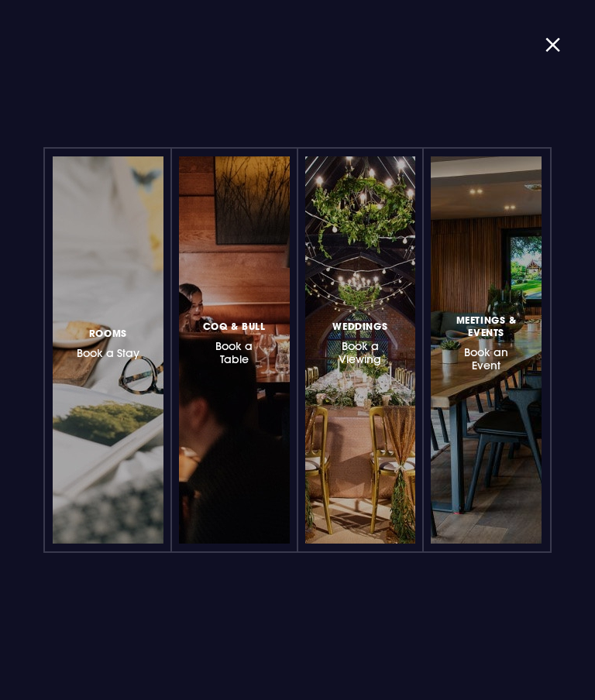 The width and height of the screenshot is (595, 700). I want to click on a: Meetings & EventsBook an Event, so click(486, 350).